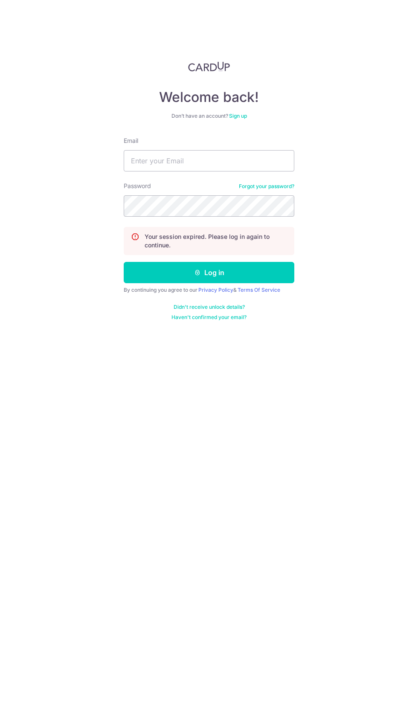 The height and width of the screenshot is (708, 418). Describe the element at coordinates (209, 97) in the screenshot. I see `h4: Welcome back!` at that location.